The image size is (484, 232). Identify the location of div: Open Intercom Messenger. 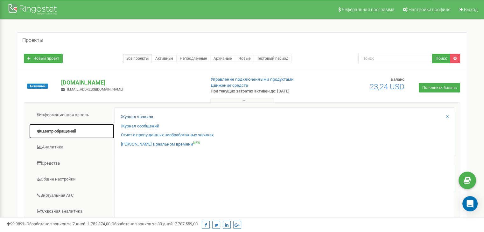
(470, 204).